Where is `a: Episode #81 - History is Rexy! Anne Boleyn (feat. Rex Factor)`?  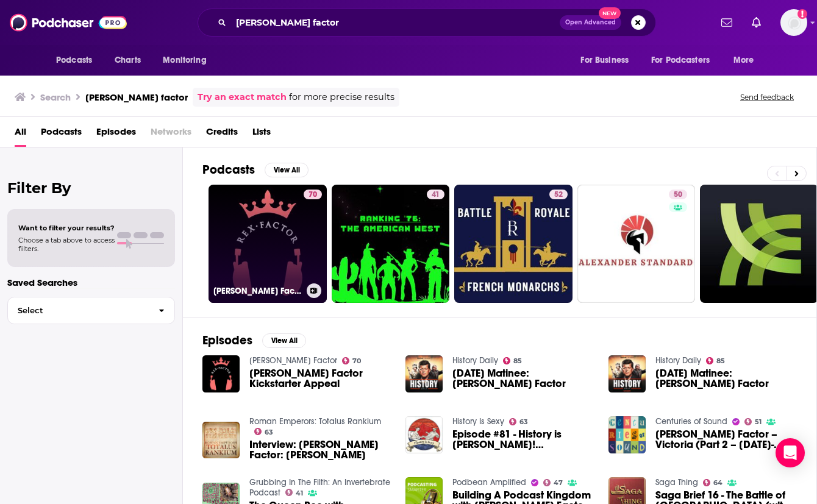
a: Episode #81 - History is Rexy! Anne Boleyn (feat. Rex Factor) is located at coordinates (424, 435).